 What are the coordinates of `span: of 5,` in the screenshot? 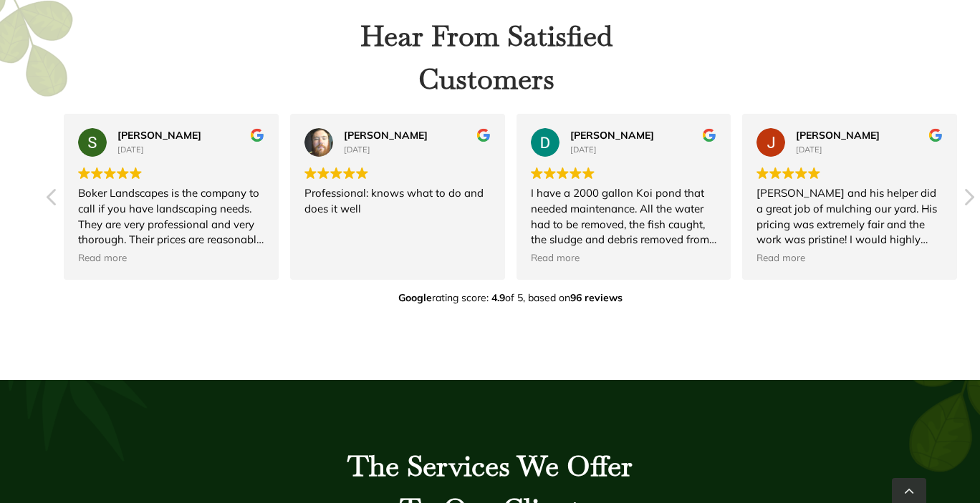 It's located at (507, 299).